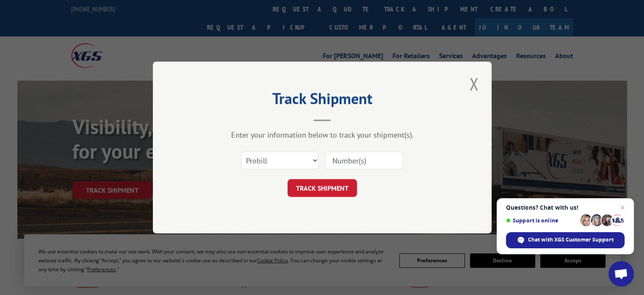  What do you see at coordinates (323, 188) in the screenshot?
I see `button: TRACK SHIPMENT` at bounding box center [323, 188].